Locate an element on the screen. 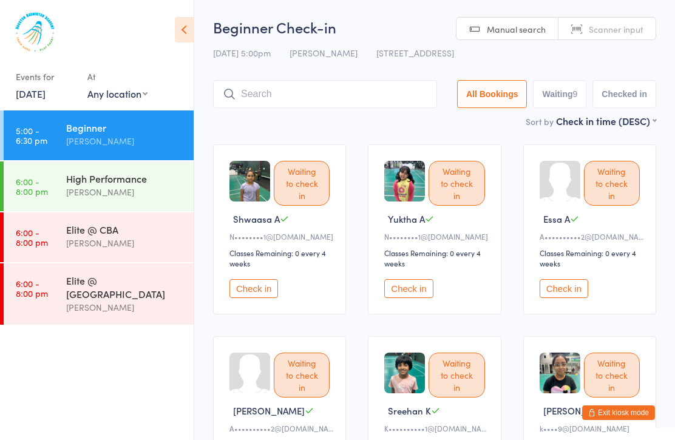 Image resolution: width=675 pixels, height=440 pixels. div: 9 is located at coordinates (576, 94).